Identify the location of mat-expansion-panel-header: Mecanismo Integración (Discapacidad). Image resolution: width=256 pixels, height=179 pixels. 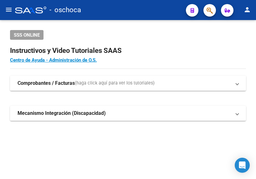
(128, 113).